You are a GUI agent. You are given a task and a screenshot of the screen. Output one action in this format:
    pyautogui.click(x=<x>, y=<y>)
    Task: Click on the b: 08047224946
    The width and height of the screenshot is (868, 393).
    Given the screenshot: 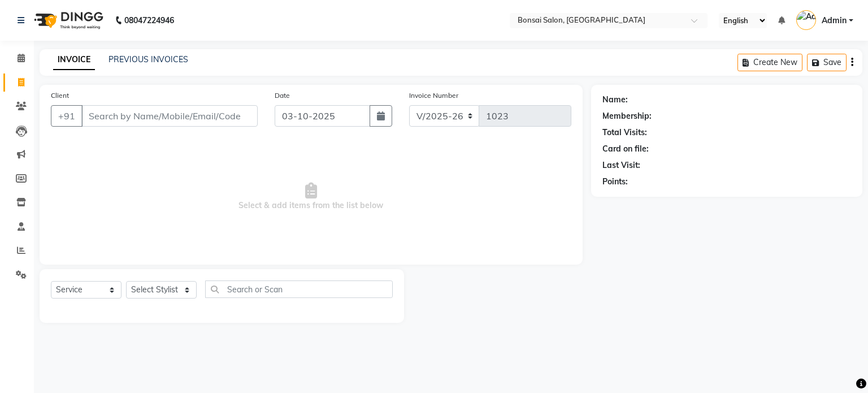 What is the action you would take?
    pyautogui.click(x=149, y=21)
    